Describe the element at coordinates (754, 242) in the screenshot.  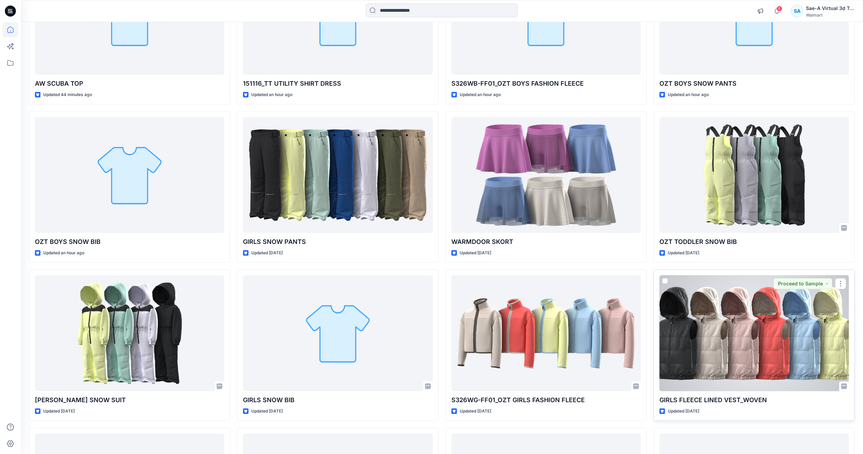
I see `p: OZT TODDLER SNOW BIB` at that location.